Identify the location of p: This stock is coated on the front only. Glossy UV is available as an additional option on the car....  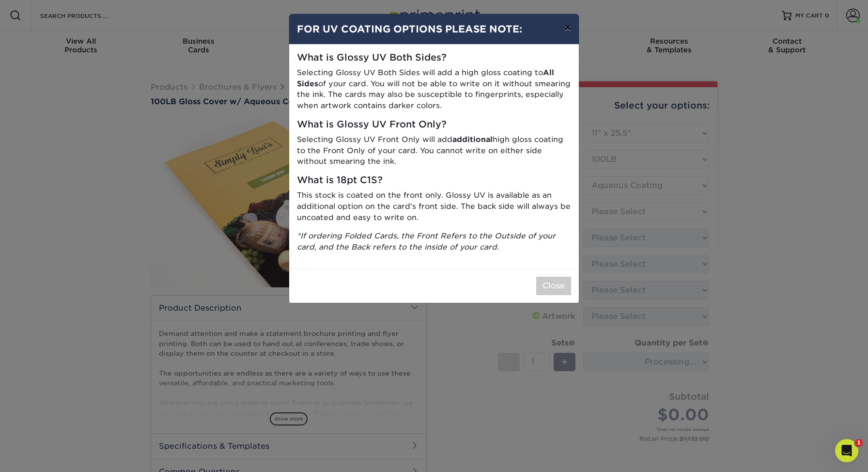
(434, 206).